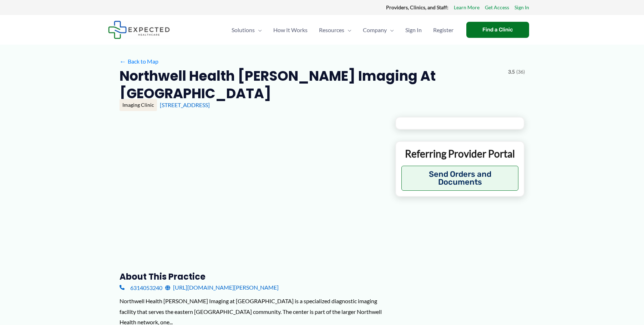  I want to click on a: ←Back to Map, so click(139, 62).